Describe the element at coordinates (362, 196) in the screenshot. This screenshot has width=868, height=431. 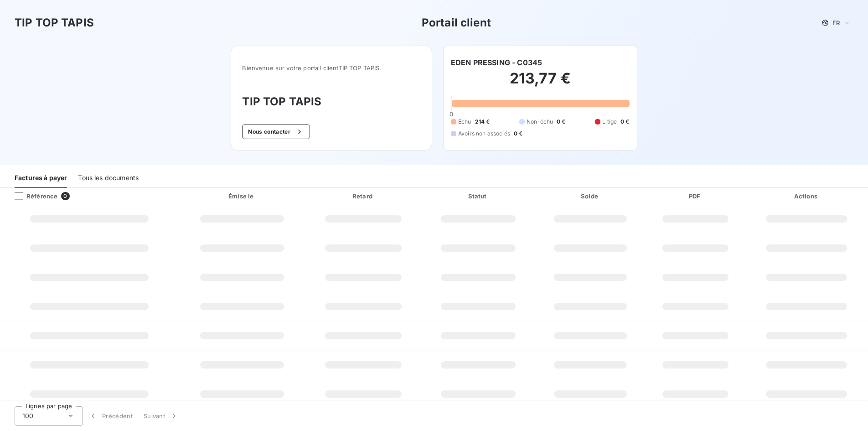
I see `div: Retard` at that location.